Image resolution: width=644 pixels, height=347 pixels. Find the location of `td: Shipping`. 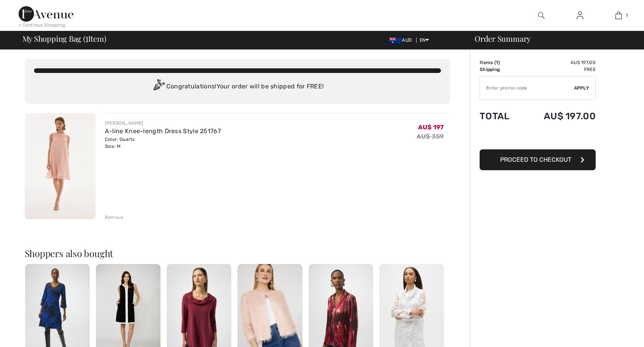

td: Shipping is located at coordinates (501, 69).